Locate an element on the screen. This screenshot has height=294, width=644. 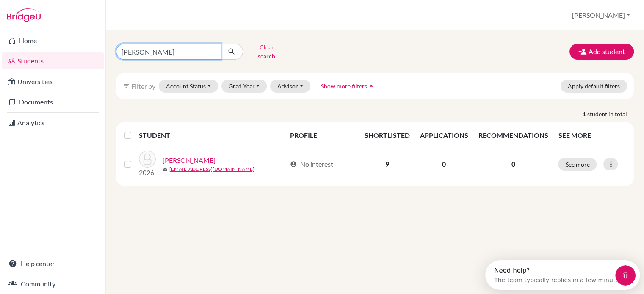
th: RECOMMENDATIONS is located at coordinates (513, 136).